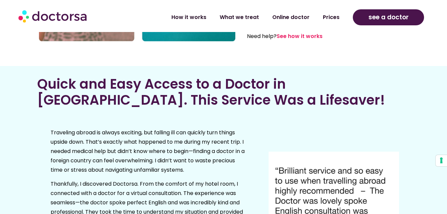 Image resolution: width=447 pixels, height=214 pixels. Describe the element at coordinates (148, 151) in the screenshot. I see `p: Traveling abroad is always exciting, but falling ill can quickly turn things upside down. That’s ...` at that location.